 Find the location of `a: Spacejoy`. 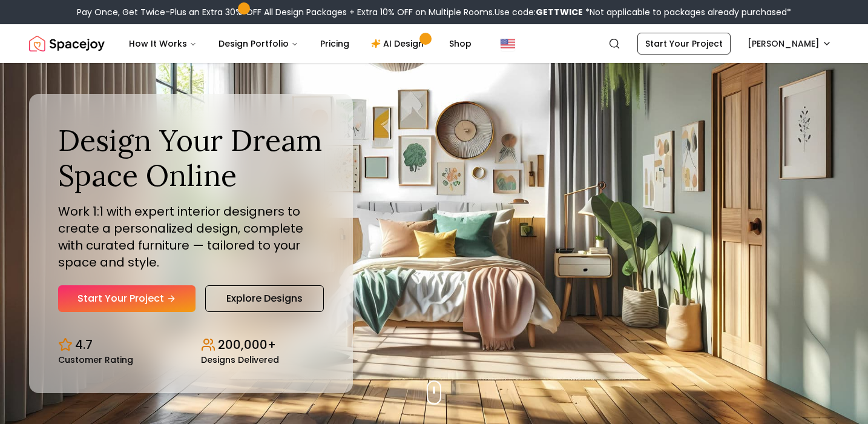

a: Spacejoy is located at coordinates (66, 44).